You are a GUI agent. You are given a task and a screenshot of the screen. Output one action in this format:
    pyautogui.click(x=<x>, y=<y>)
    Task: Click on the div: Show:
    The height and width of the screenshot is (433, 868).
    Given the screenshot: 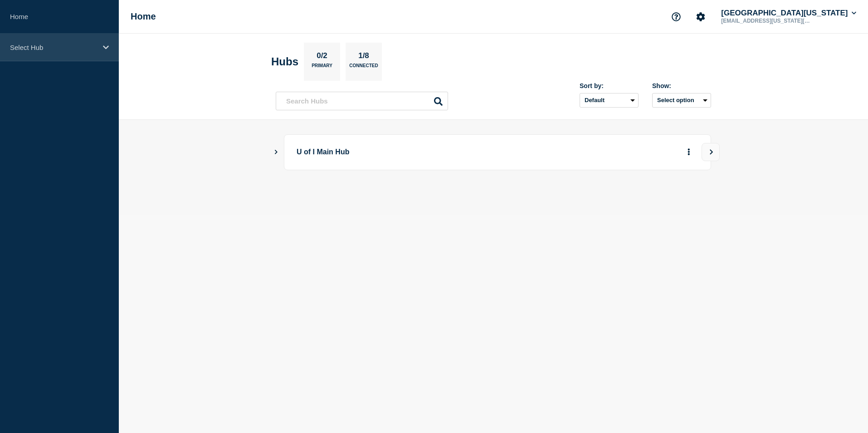 What is the action you would take?
    pyautogui.click(x=682, y=86)
    